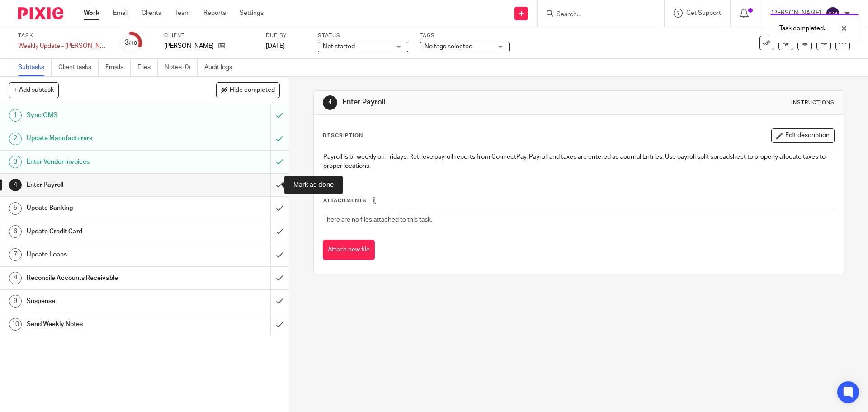 Image resolution: width=868 pixels, height=412 pixels. What do you see at coordinates (147, 67) in the screenshot?
I see `a: Files` at bounding box center [147, 67].